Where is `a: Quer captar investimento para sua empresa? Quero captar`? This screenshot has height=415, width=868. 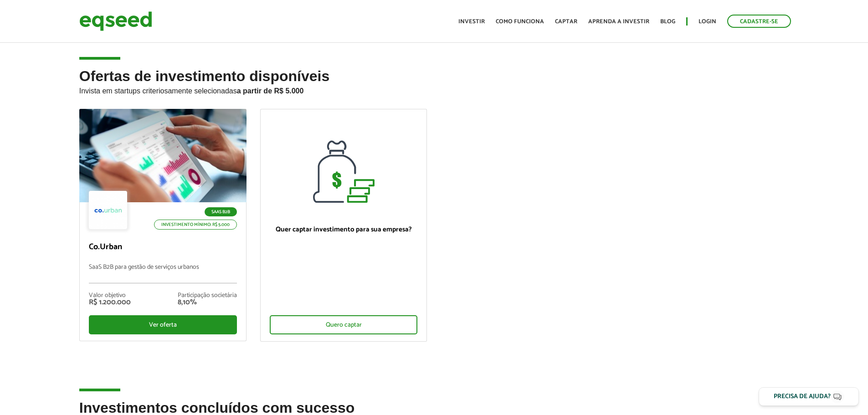 a: Quer captar investimento para sua empresa? Quero captar is located at coordinates (344, 225).